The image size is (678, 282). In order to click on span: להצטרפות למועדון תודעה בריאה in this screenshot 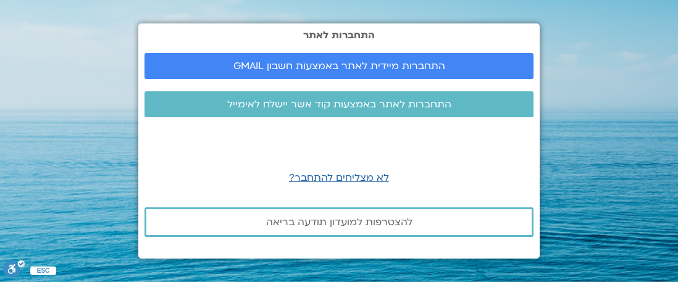, I will do `click(339, 222)`.